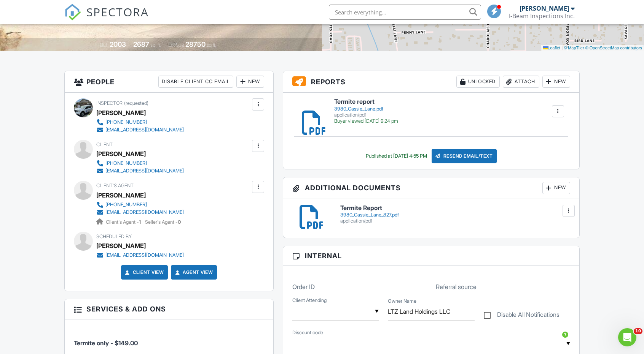  Describe the element at coordinates (115, 186) in the screenshot. I see `span: Client's Agent` at that location.